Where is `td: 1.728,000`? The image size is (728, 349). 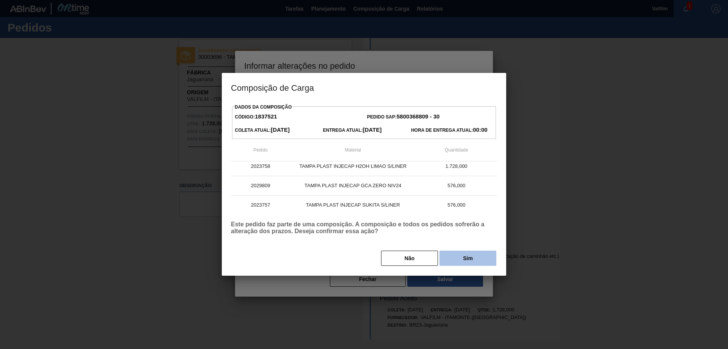 td: 1.728,000 is located at coordinates (456, 166).